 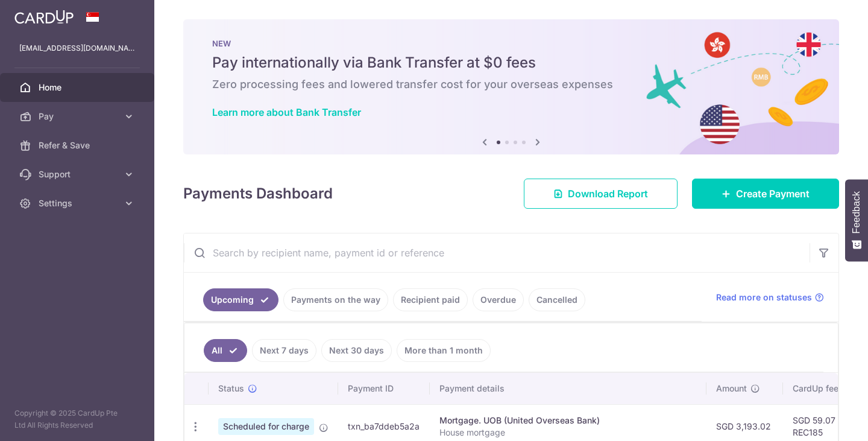 What do you see at coordinates (511, 87) in the screenshot?
I see `img: Bank transfer banner` at bounding box center [511, 87].